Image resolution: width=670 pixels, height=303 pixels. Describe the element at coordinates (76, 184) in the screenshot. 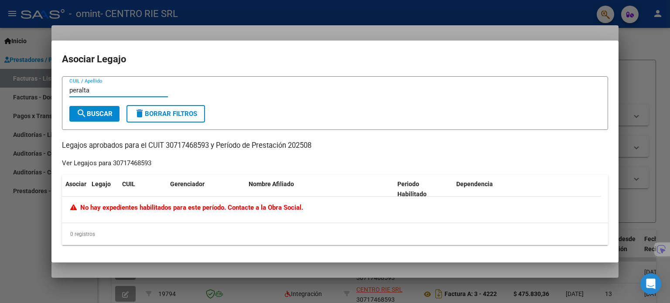

I see `span: Asociar` at that location.